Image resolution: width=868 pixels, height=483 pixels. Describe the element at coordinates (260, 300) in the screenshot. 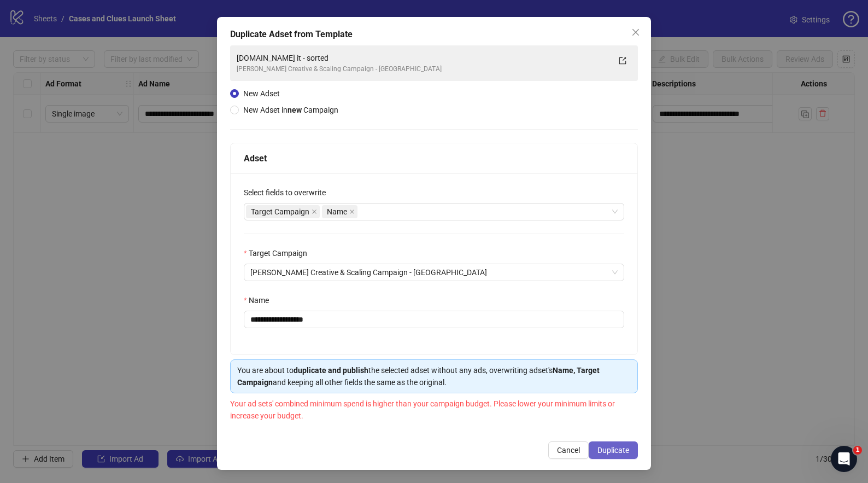

I see `label: Name` at that location.